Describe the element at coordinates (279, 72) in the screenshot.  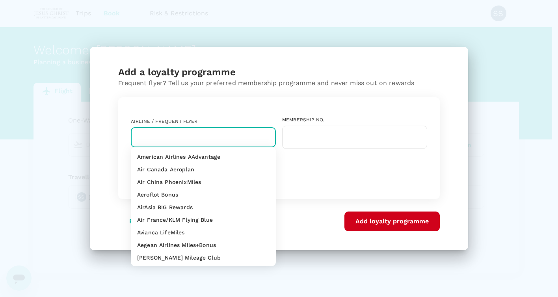
I see `div: Add a loyalty programme` at that location.